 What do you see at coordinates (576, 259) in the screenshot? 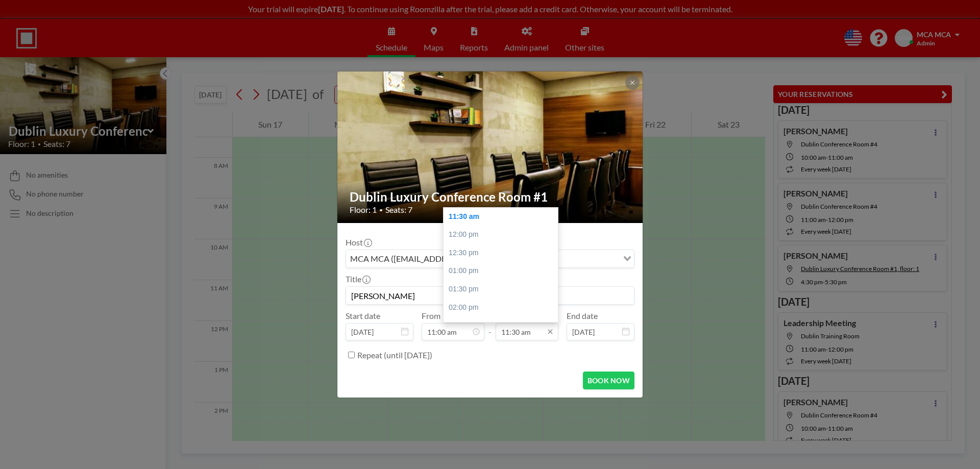
I see `input: Search for option` at bounding box center [576, 259].